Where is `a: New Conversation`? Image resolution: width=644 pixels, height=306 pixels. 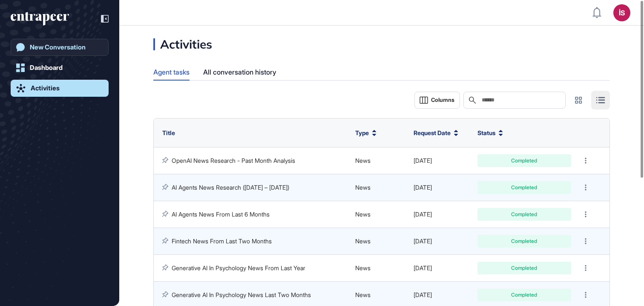 a: New Conversation is located at coordinates (59, 47).